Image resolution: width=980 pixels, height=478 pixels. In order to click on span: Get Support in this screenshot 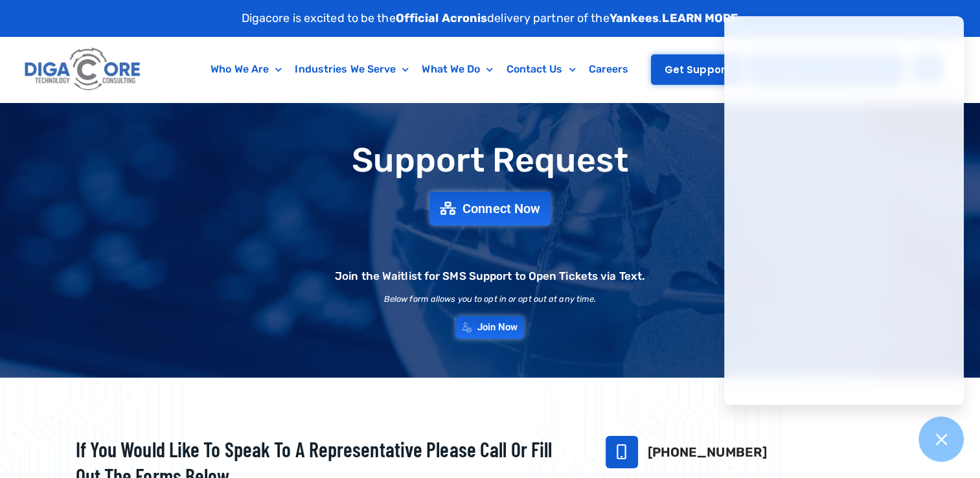, I will do `click(696, 70)`.